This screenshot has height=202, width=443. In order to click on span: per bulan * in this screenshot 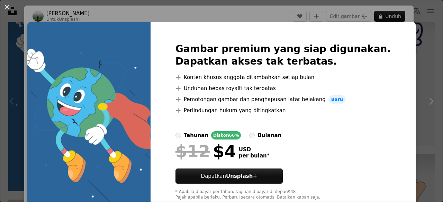, I will do `click(254, 156)`.